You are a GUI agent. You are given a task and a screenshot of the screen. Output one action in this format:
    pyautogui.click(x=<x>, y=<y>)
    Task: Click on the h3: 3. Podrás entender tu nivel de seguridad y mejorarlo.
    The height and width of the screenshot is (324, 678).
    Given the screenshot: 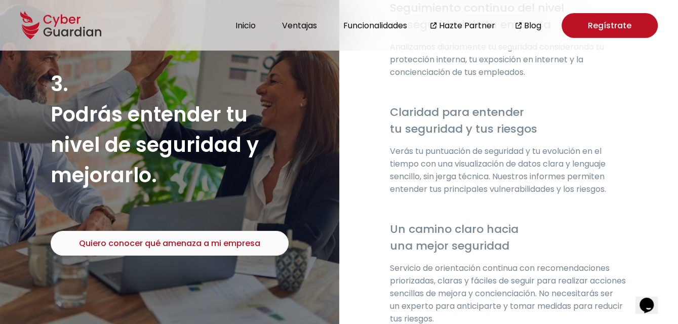 What is the action you would take?
    pyautogui.click(x=170, y=130)
    